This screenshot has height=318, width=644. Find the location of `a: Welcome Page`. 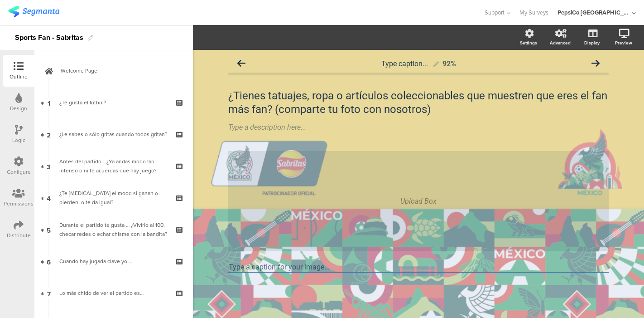

a: Welcome Page is located at coordinates (114, 71).